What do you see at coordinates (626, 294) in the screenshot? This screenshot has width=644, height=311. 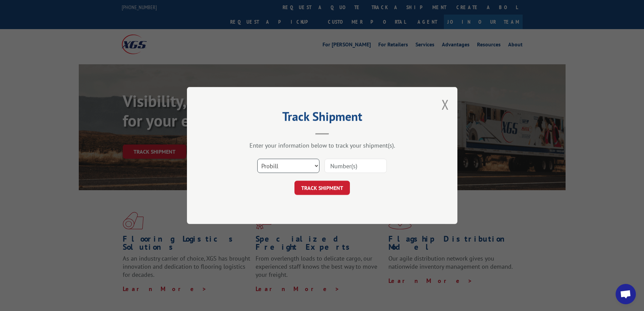 I see `div: Open chat` at bounding box center [626, 294].